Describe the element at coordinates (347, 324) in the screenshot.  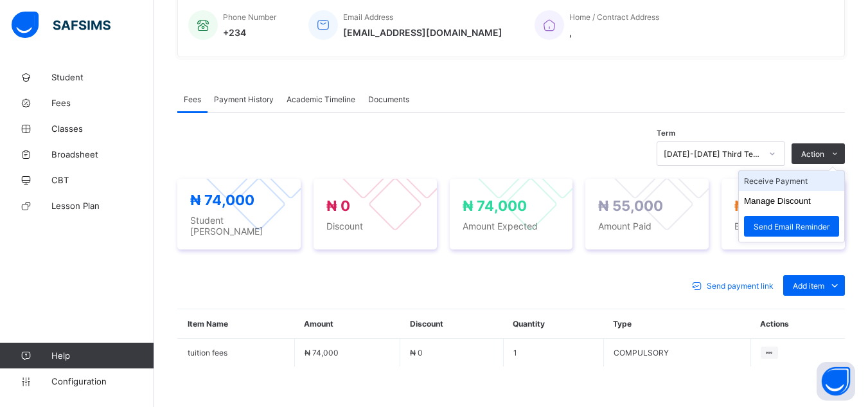
I see `th: Amount` at that location.